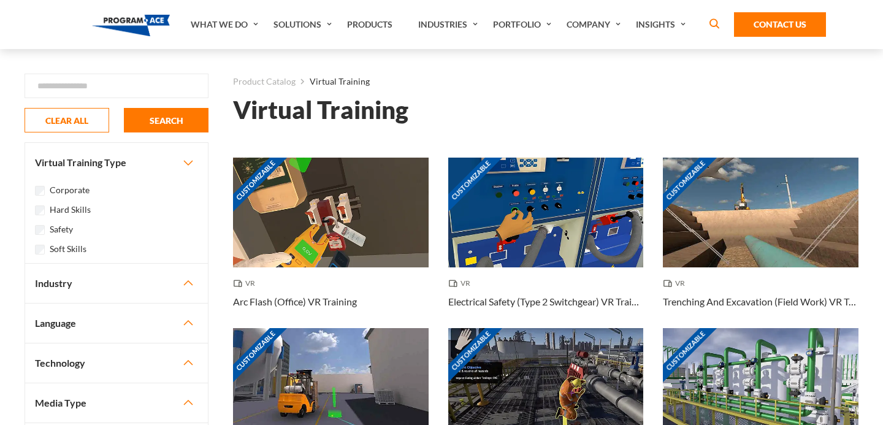 This screenshot has width=883, height=425. Describe the element at coordinates (545, 302) in the screenshot. I see `h3: Electrical Safety (Type 2 Switchgear) VR Training` at that location.